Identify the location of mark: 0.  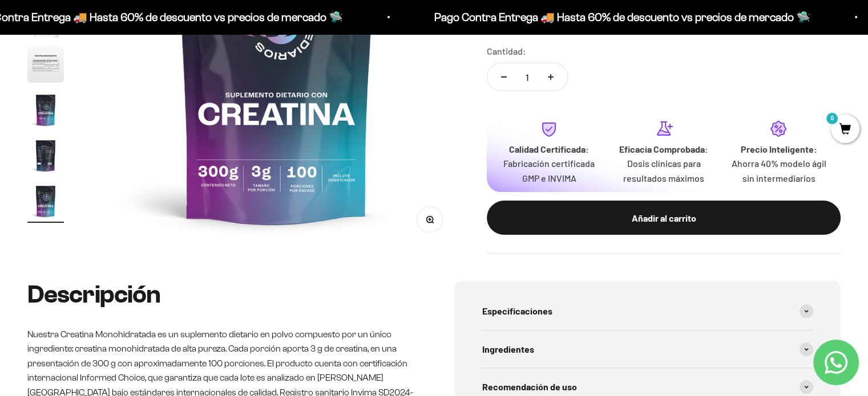
(832, 119).